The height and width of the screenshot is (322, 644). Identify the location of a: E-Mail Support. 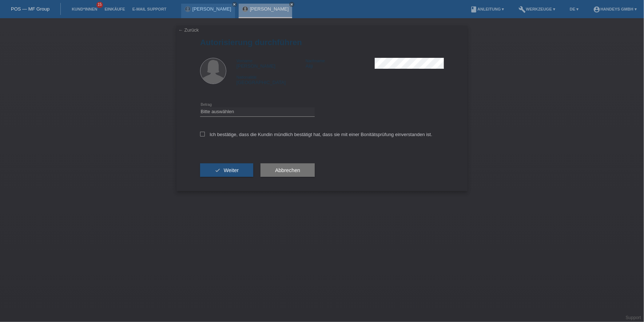
(150, 9).